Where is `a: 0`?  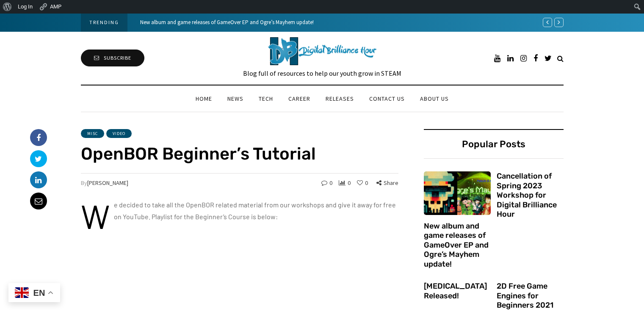
a: 0 is located at coordinates (331, 183).